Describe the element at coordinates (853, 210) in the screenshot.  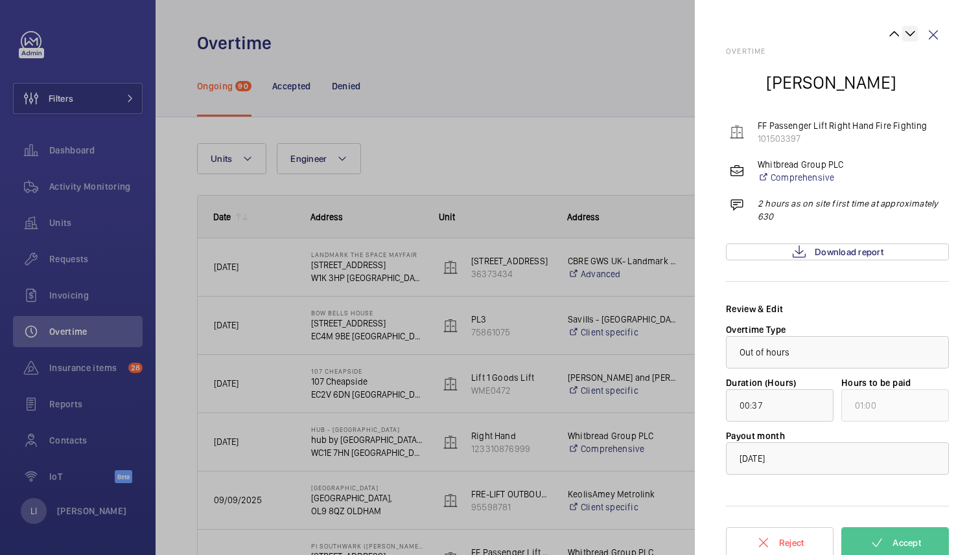
I see `p: 2 hours as on site first time at approximately 630` at that location.